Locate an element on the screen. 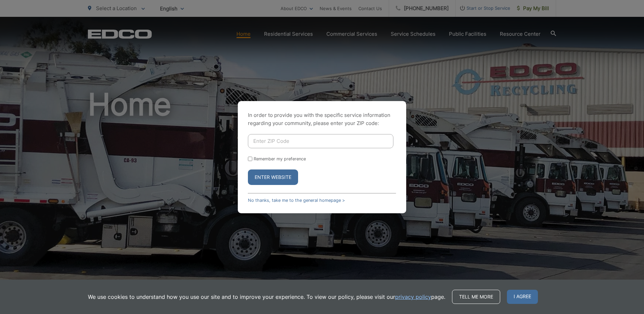  a: No thanks, take me to the general homepage > is located at coordinates (296, 200).